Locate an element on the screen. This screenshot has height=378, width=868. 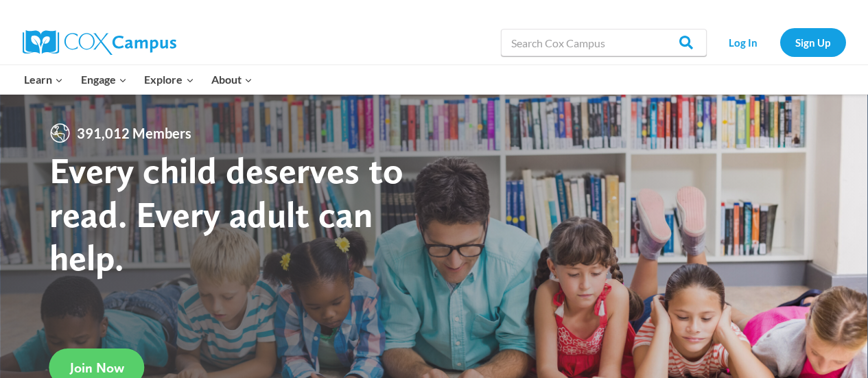
a: Sign Up is located at coordinates (813, 42).